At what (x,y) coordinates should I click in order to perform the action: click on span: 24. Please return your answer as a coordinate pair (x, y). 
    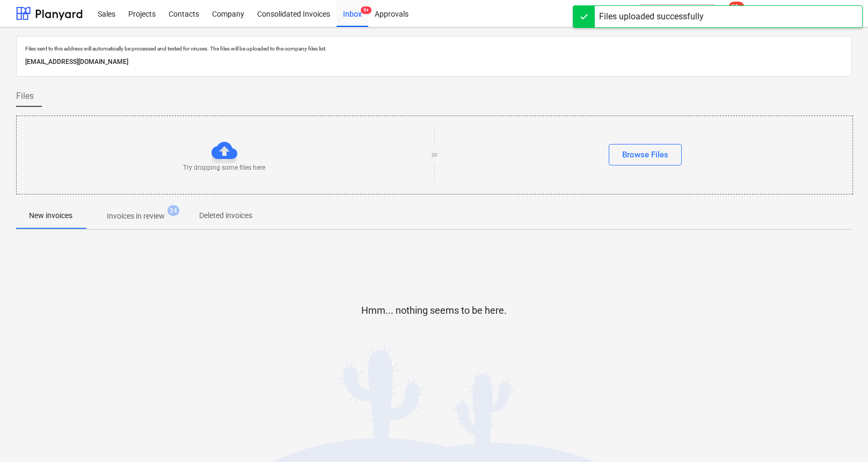
    Looking at the image, I should click on (173, 210).